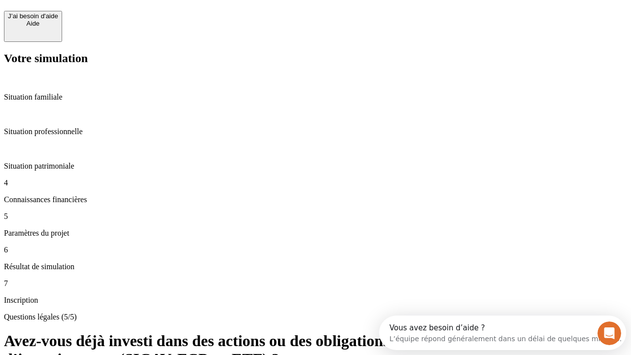  What do you see at coordinates (33, 16) in the screenshot?
I see `div: J’ai besoin d'aide` at bounding box center [33, 16].